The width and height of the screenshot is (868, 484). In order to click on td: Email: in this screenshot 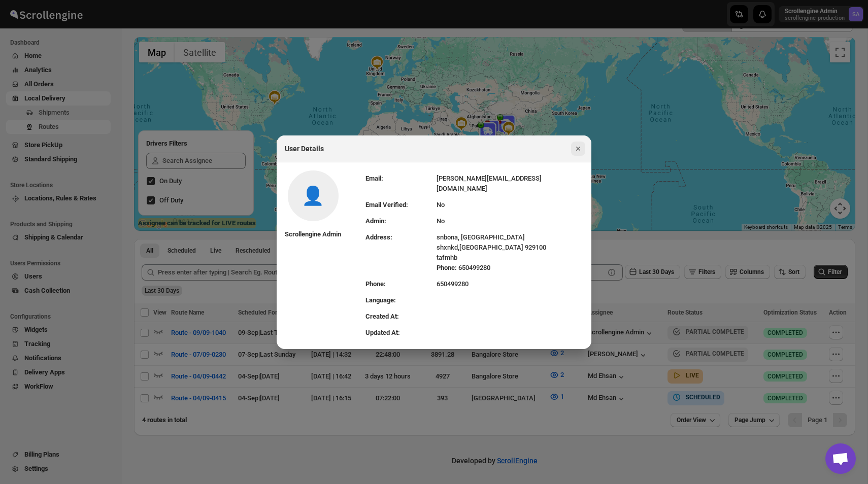, I will do `click(401, 183)`.